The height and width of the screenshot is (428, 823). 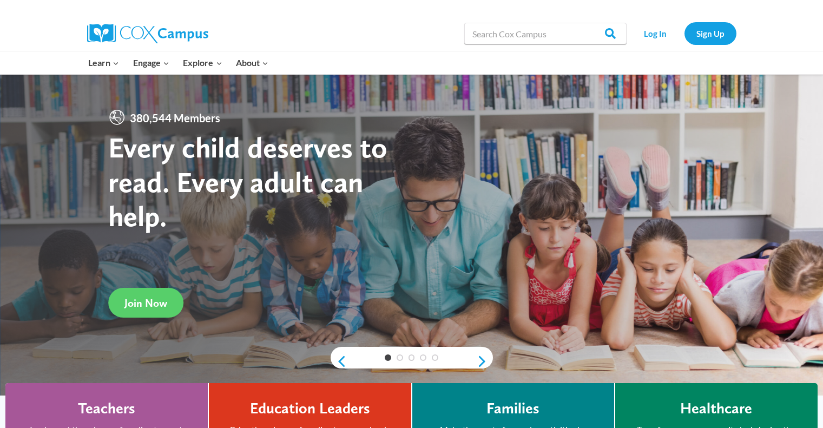 What do you see at coordinates (423, 358) in the screenshot?
I see `a: 4` at bounding box center [423, 358].